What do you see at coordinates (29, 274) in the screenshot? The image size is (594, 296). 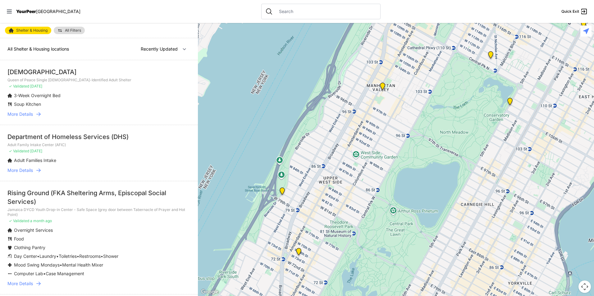 I see `span: Computer Lab` at bounding box center [29, 274].